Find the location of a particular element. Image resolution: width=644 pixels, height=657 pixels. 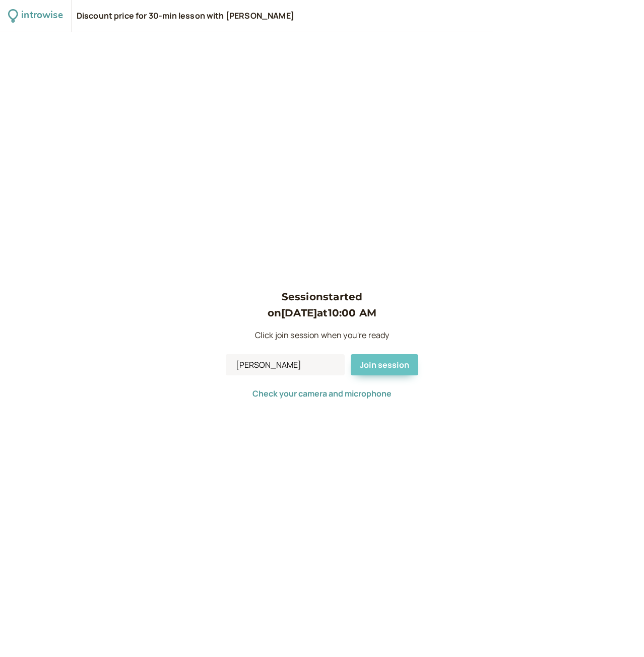

div: introwise is located at coordinates (42, 16).